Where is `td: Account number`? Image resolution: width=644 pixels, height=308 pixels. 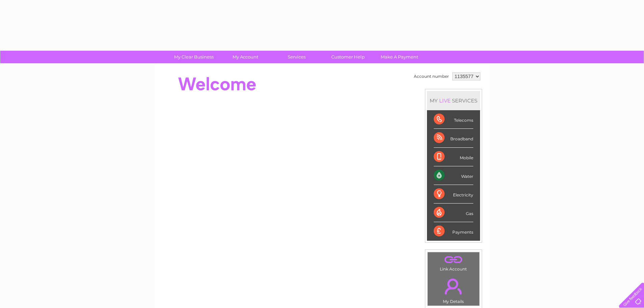 td: Account number is located at coordinates (431, 77).